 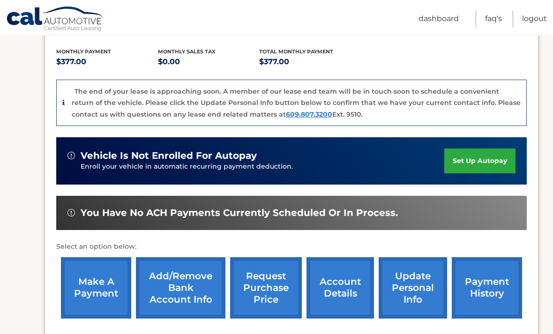 I want to click on a: account details, so click(x=340, y=288).